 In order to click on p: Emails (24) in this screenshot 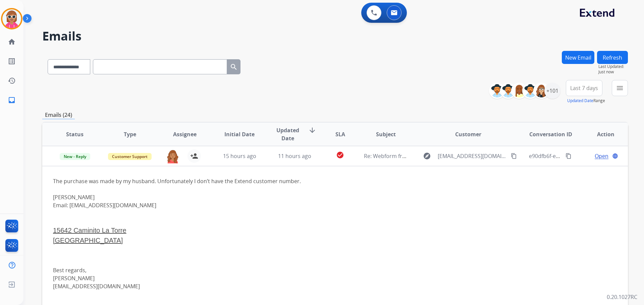, I will do `click(58, 115)`.